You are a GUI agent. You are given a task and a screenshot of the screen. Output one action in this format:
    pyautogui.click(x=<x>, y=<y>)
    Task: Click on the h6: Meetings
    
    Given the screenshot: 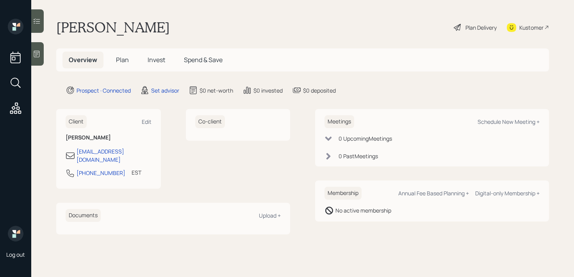 What is the action you would take?
    pyautogui.click(x=339, y=121)
    